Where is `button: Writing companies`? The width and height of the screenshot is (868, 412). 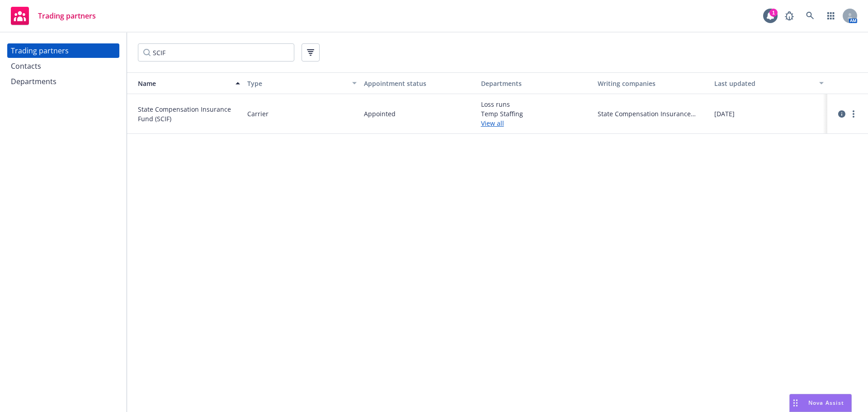 button: Writing companies is located at coordinates (653, 84).